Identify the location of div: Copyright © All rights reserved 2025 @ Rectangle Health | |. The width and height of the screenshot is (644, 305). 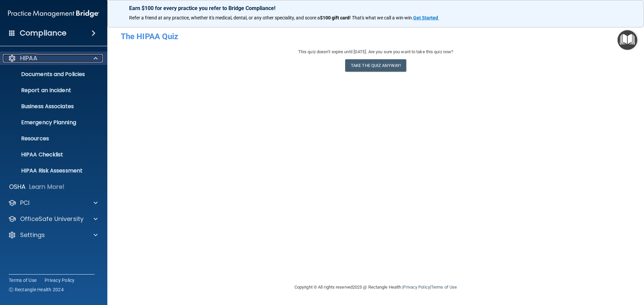
(376, 288).